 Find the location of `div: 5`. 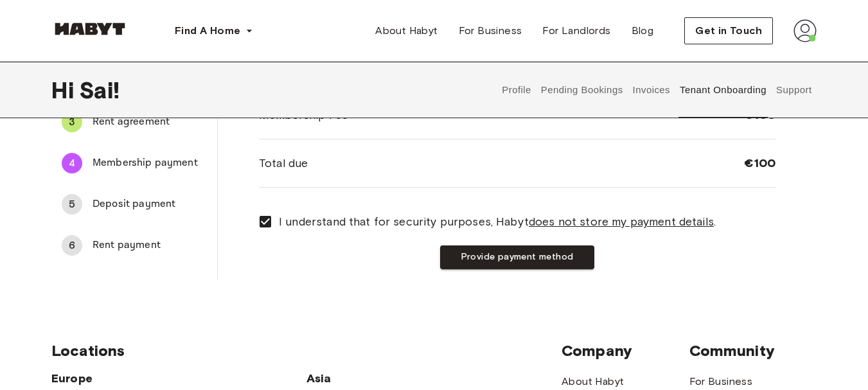

div: 5 is located at coordinates (72, 205).